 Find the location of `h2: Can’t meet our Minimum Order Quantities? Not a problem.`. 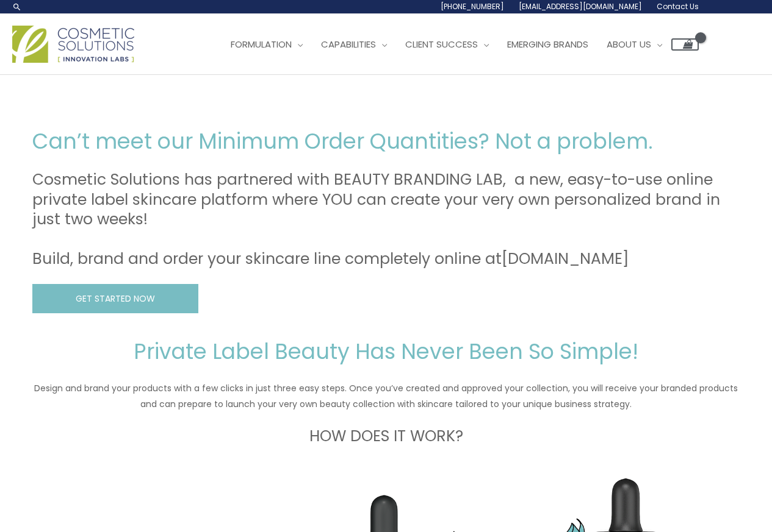

h2: Can’t meet our Minimum Order Quantities? Not a problem. is located at coordinates (386, 142).